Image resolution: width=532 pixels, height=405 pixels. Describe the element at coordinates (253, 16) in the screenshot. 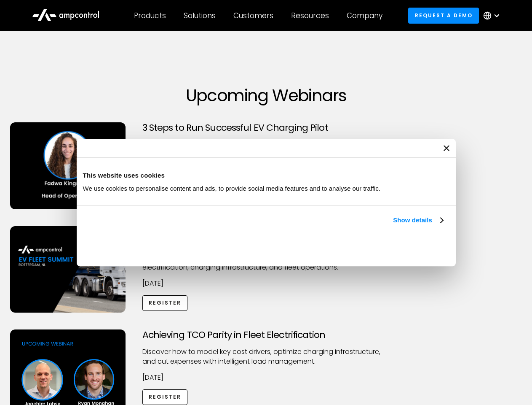

I see `div: Customers` at that location.